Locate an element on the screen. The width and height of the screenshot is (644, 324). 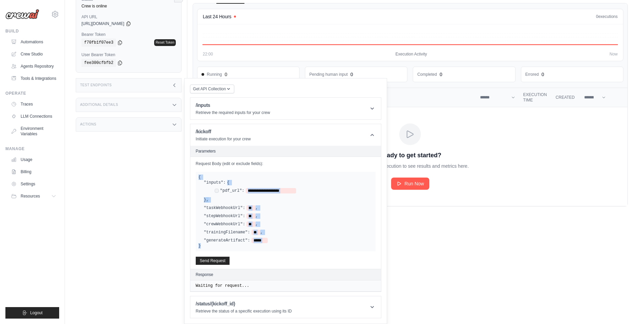
h1: /inputs is located at coordinates (233, 105).